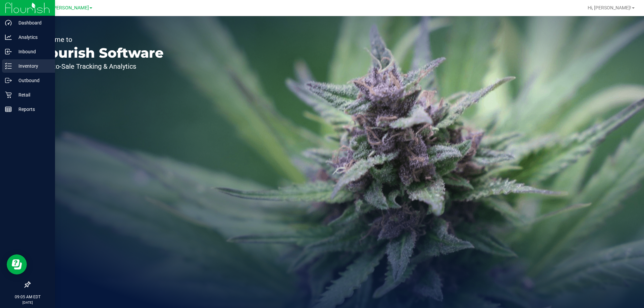 This screenshot has height=308, width=644. What do you see at coordinates (99, 40) in the screenshot?
I see `p: Welcome to` at bounding box center [99, 40].